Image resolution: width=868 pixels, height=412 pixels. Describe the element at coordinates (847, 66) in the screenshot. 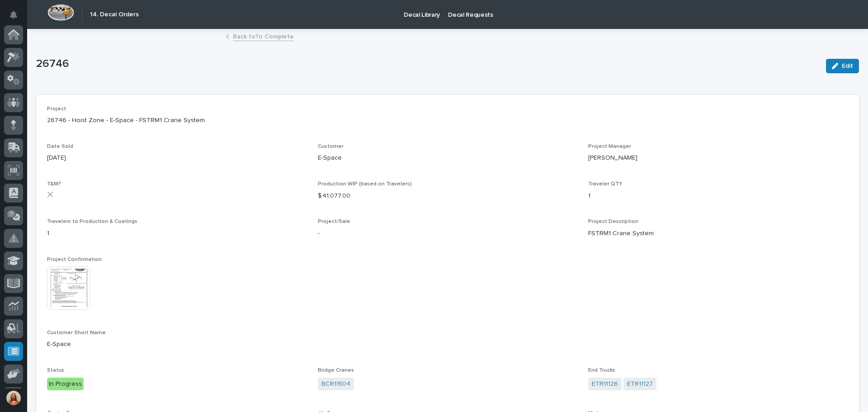

I see `span: Edit` at that location.